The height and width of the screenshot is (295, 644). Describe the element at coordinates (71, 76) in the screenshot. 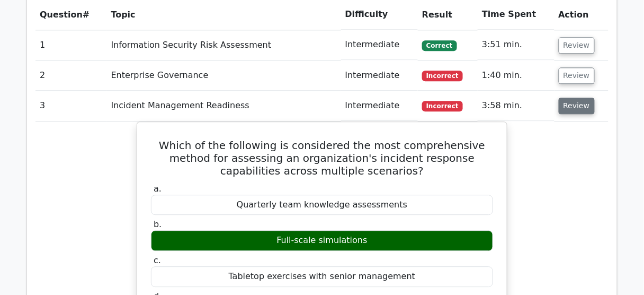

I see `td: 2` at that location.